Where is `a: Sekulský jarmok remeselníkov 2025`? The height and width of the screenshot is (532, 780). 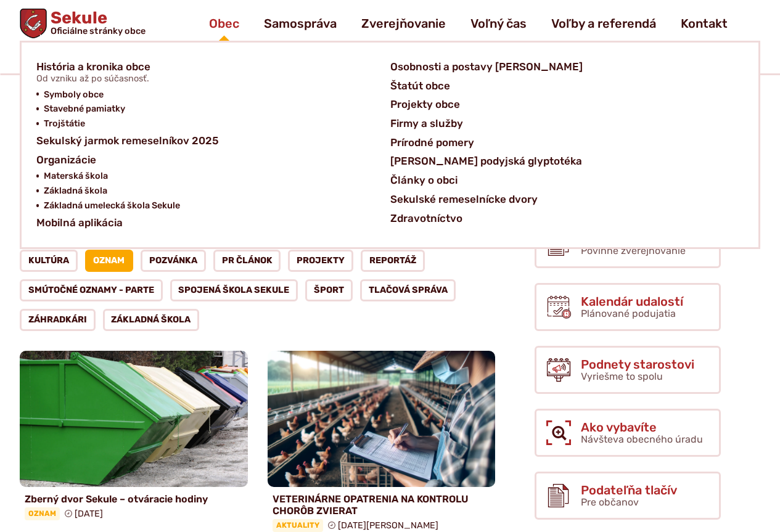 a: Sekulský jarmok remeselníkov 2025 is located at coordinates (206, 141).